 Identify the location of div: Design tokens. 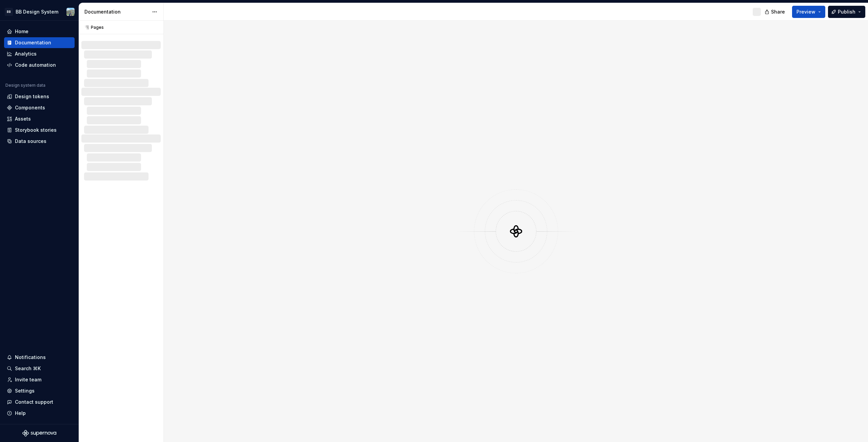
(32, 97).